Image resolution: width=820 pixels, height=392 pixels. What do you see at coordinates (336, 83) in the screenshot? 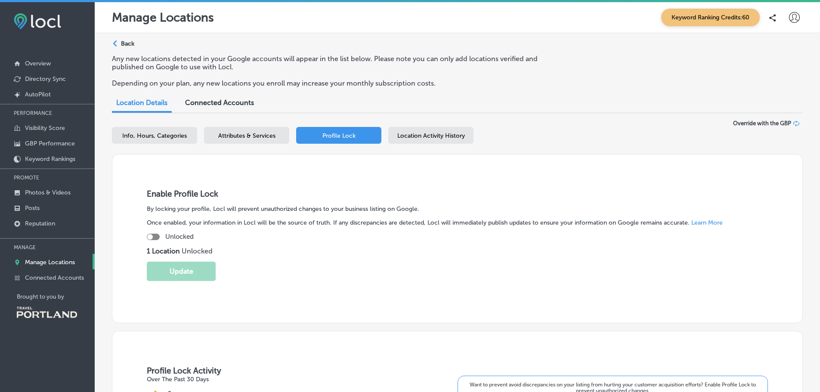
I see `p: Depending on your plan, any new locations you enroll may increase your monthly subscription costs.` at bounding box center [336, 83].